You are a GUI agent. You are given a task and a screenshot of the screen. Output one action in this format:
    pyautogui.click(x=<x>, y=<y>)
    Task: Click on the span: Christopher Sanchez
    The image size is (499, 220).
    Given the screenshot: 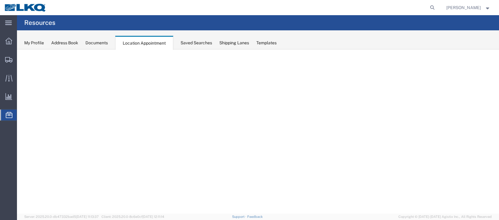 What is the action you would take?
    pyautogui.click(x=464, y=8)
    